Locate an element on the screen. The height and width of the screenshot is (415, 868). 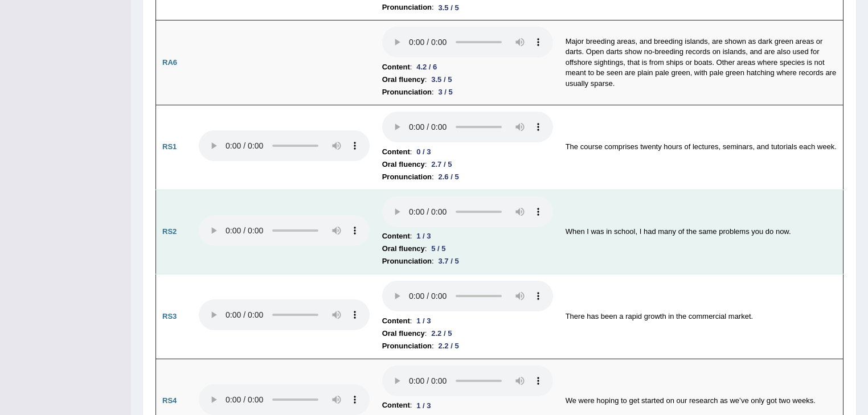
div: 2.7 / 5 is located at coordinates (441, 164).